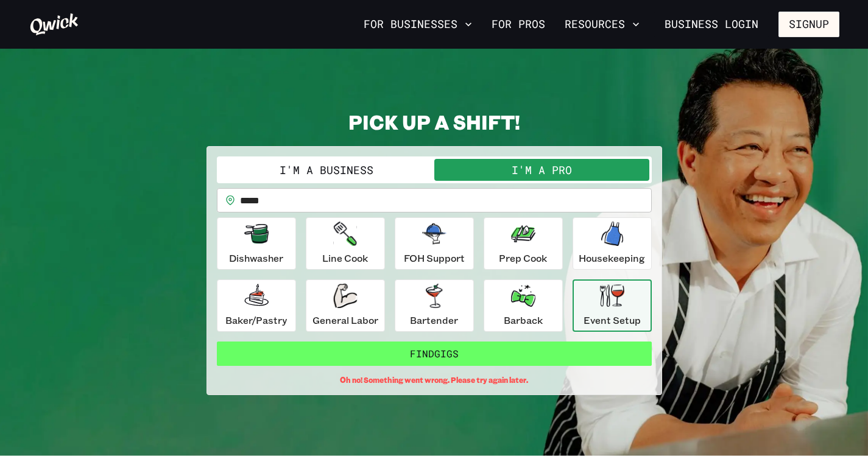 This screenshot has width=868, height=459. What do you see at coordinates (434, 258) in the screenshot?
I see `p: FOH Support` at bounding box center [434, 258].